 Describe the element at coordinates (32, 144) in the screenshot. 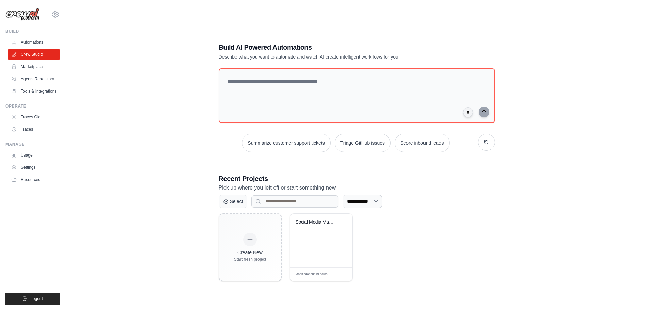

I see `div: Manage` at that location.